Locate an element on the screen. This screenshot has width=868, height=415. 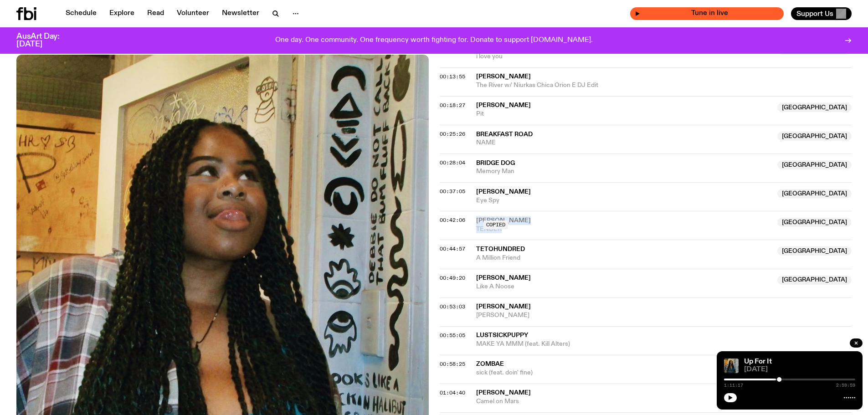
span: sick (feat. doin' fine) is located at coordinates (664, 372).